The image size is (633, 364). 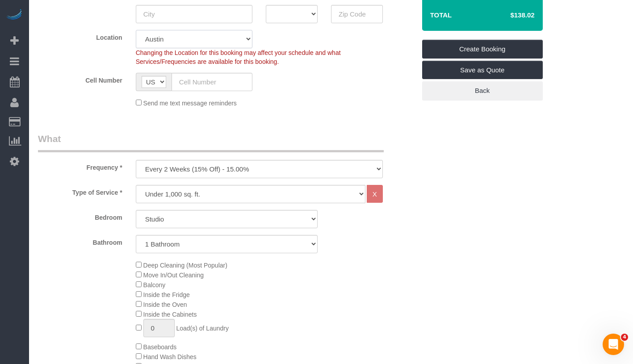 I want to click on span: Changing the Location for this booking may affect your schedule and what Services/Frequencies are..., so click(x=238, y=57).